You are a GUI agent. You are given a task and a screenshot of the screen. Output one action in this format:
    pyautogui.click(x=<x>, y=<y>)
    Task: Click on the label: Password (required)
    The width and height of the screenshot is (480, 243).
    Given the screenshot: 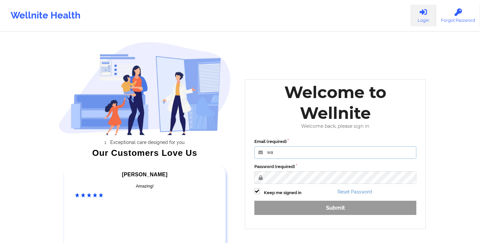 What is the action you would take?
    pyautogui.click(x=335, y=166)
    